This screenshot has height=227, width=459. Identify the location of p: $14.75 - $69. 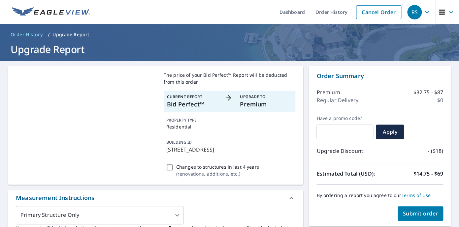
(428, 174).